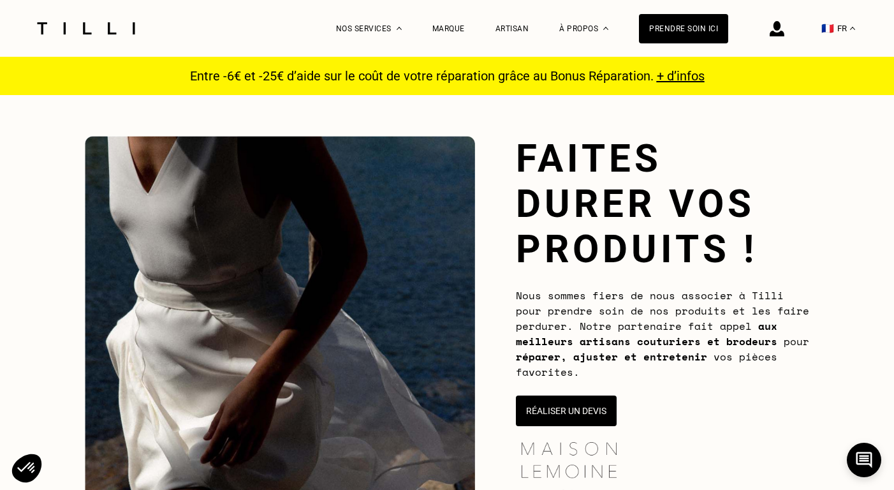  Describe the element at coordinates (512, 29) in the screenshot. I see `a: Artisan` at that location.